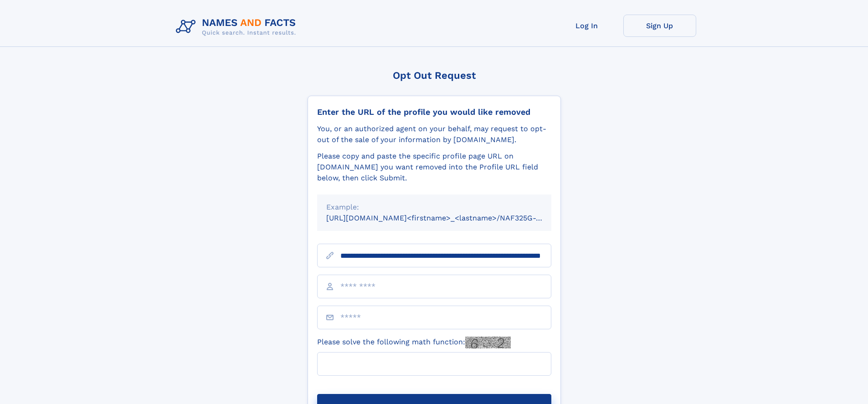 The image size is (868, 404). What do you see at coordinates (238, 27) in the screenshot?
I see `img: Logo Names and Facts` at bounding box center [238, 27].